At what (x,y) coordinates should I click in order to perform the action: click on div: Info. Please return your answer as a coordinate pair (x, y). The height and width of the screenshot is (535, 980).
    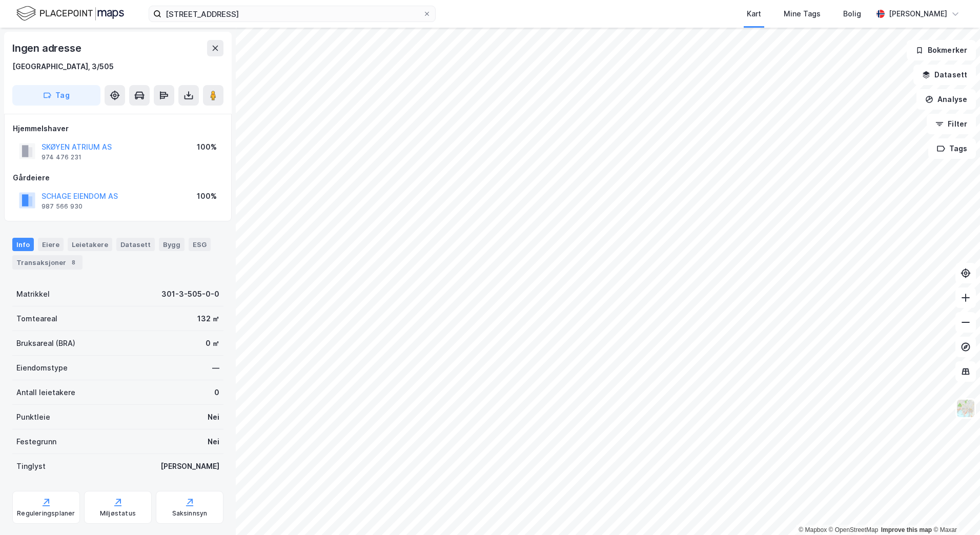
    Looking at the image, I should click on (23, 245).